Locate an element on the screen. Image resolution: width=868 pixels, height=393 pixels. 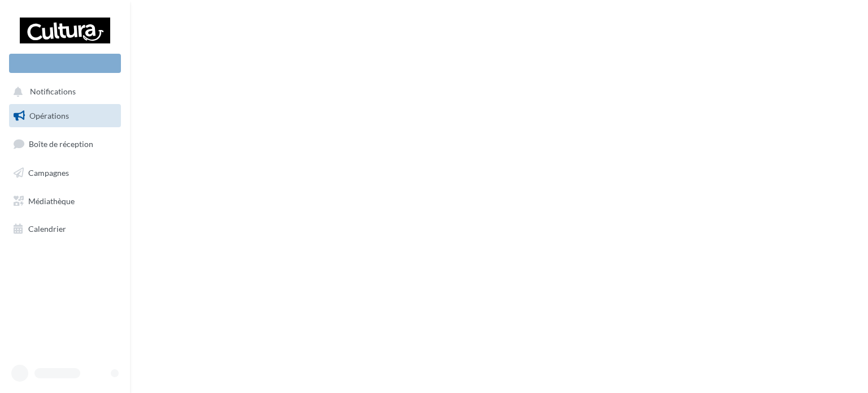
a: Calendrier is located at coordinates (65, 229).